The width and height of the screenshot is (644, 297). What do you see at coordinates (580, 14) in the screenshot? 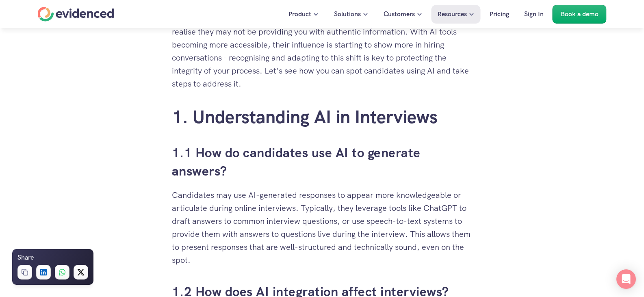
I see `a: Book a demo` at bounding box center [580, 14].